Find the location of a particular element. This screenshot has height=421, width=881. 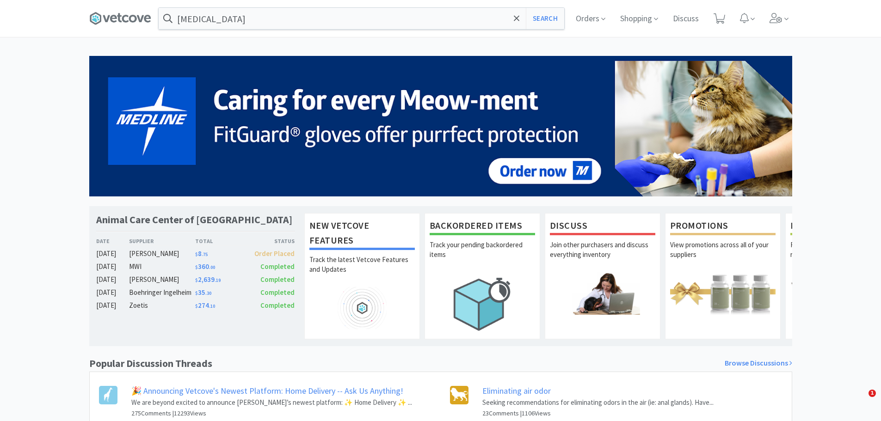

img: 5b85490d2c9a43ef9873369d65f5cc4c_481.png is located at coordinates (441, 126).